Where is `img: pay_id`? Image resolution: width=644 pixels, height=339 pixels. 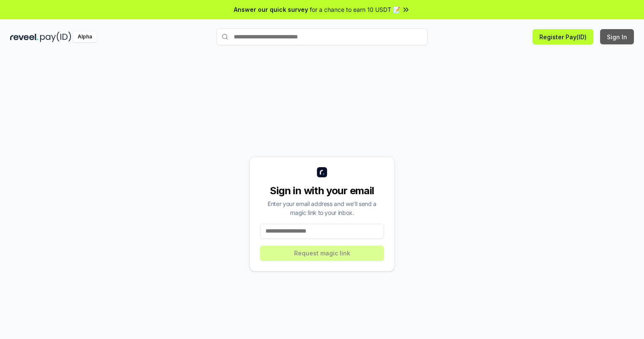 img: pay_id is located at coordinates (56, 37).